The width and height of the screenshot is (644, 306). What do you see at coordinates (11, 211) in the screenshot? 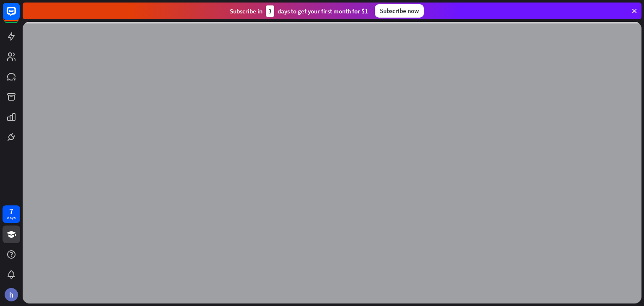
I see `div: 7` at bounding box center [11, 211].